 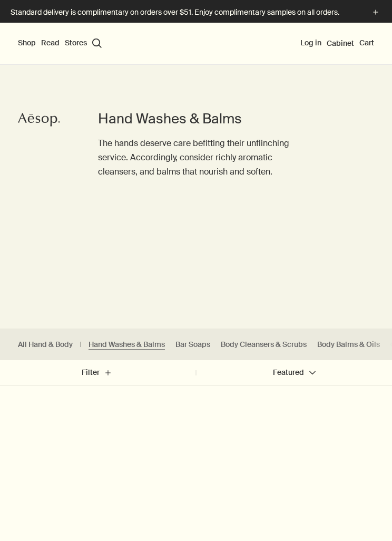 I want to click on button: Open search, so click(x=97, y=43).